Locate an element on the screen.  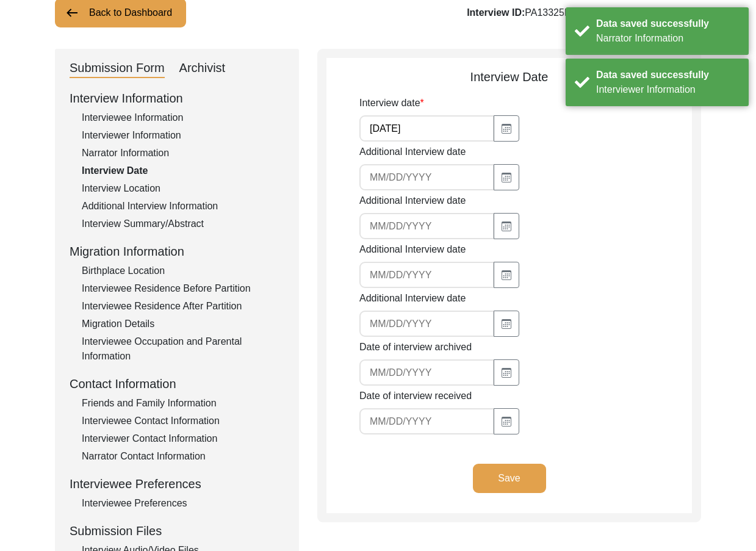
div: Interviewee Contact Information is located at coordinates (183, 421).